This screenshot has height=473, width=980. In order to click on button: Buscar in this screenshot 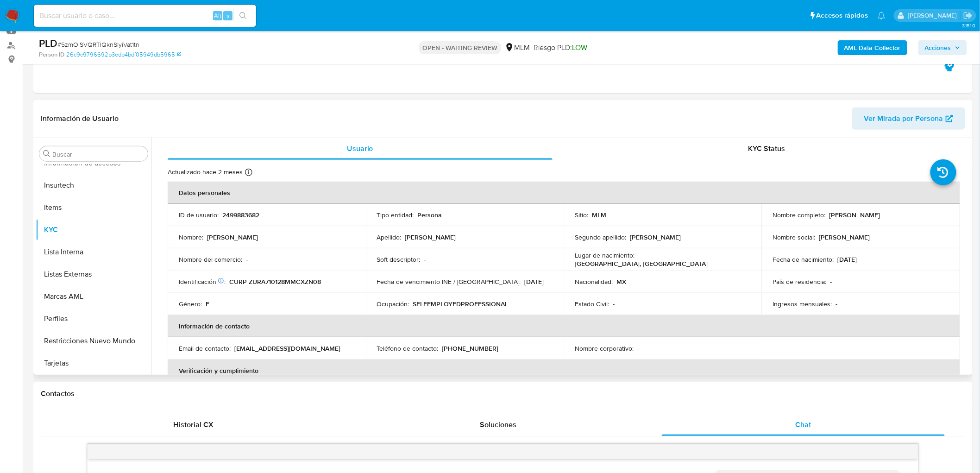, I will do `click(47, 154)`.